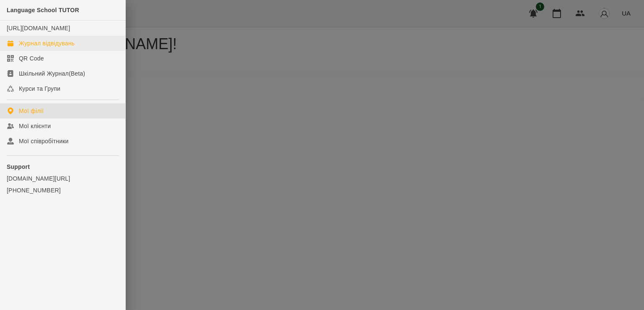 The width and height of the screenshot is (644, 310). I want to click on div: Мої філії, so click(31, 111).